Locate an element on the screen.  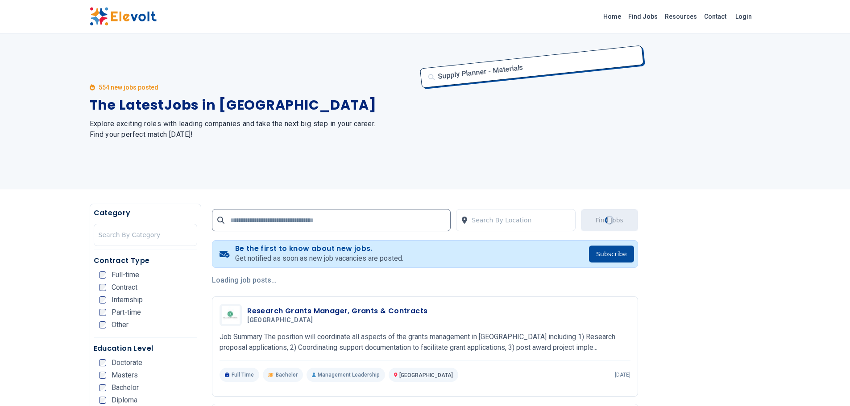
p: Full Time is located at coordinates (239, 375).